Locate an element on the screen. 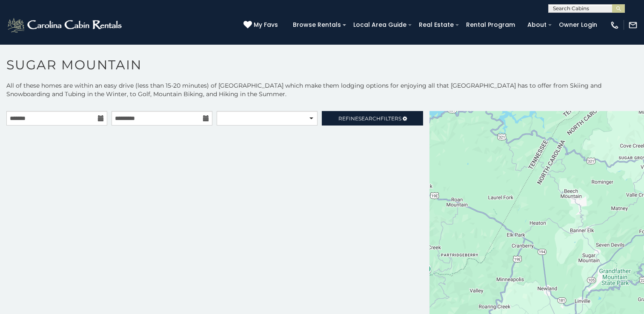  a: Rental Program is located at coordinates (490, 25).